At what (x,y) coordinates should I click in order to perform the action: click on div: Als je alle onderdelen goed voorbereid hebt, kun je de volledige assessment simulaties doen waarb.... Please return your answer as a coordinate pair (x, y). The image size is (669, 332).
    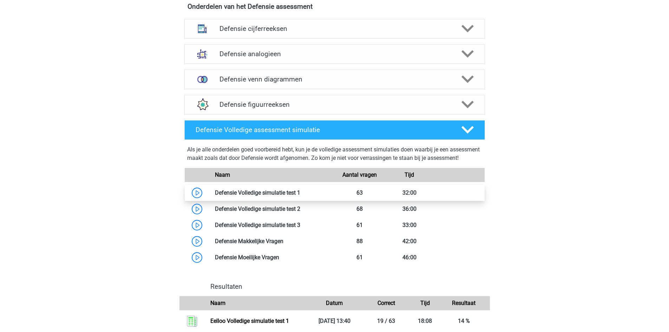
    Looking at the image, I should click on (334, 155).